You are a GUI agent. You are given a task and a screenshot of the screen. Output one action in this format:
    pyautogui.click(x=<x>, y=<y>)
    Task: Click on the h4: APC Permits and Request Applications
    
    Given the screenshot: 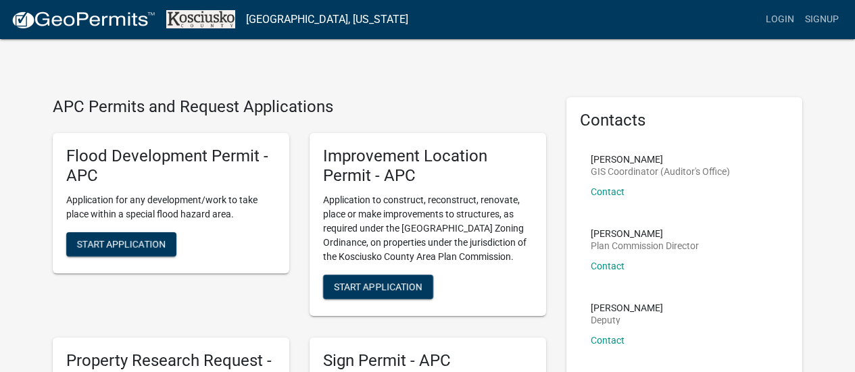 What is the action you would take?
    pyautogui.click(x=299, y=107)
    